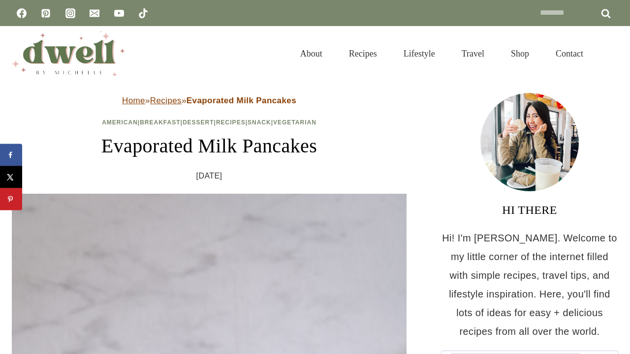  I want to click on img: DWELL by michelle, so click(68, 54).